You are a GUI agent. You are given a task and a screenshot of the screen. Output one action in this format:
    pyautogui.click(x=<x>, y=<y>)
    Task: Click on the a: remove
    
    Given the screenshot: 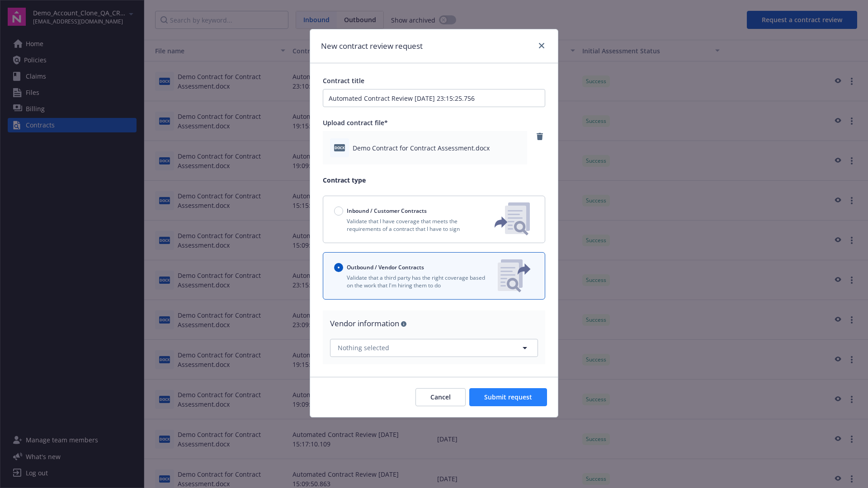 What is the action you would take?
    pyautogui.click(x=540, y=136)
    